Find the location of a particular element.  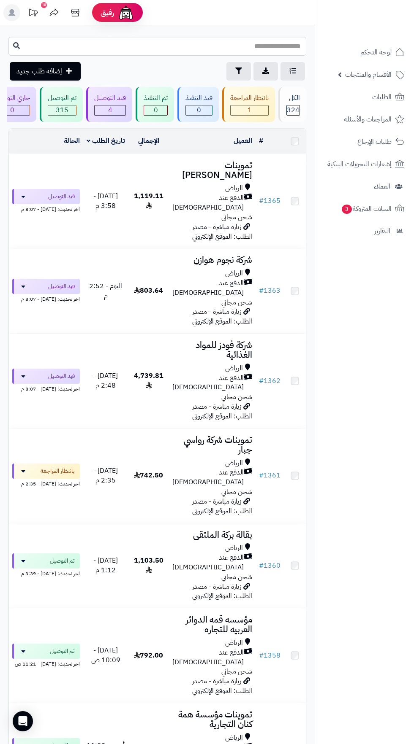

div: 315 is located at coordinates (62, 110).